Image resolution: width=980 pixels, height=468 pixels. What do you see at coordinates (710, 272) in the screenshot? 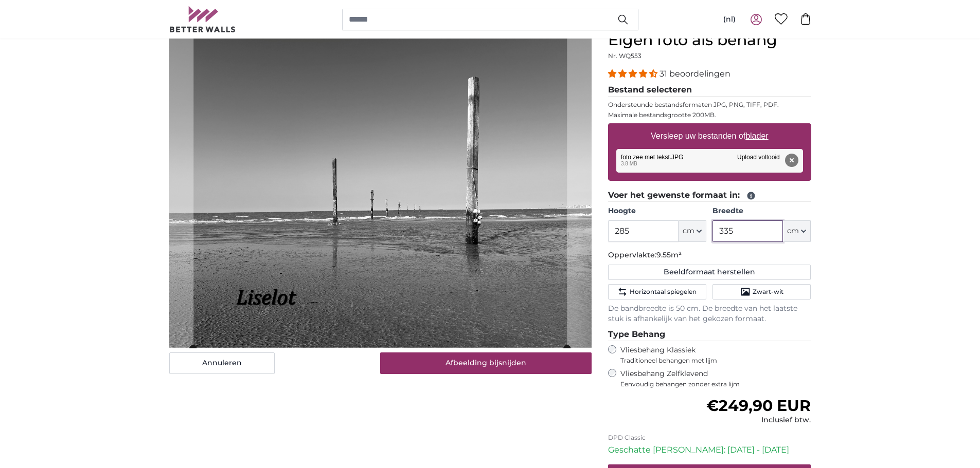
I see `button: Beeldformaat herstellen` at bounding box center [710, 272].